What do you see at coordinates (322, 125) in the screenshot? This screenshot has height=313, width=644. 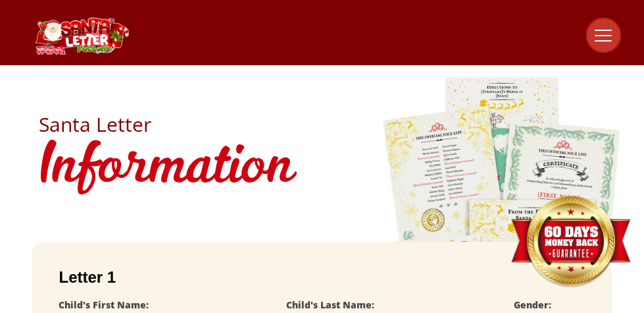 I see `h2: Santa Letter` at bounding box center [322, 125].